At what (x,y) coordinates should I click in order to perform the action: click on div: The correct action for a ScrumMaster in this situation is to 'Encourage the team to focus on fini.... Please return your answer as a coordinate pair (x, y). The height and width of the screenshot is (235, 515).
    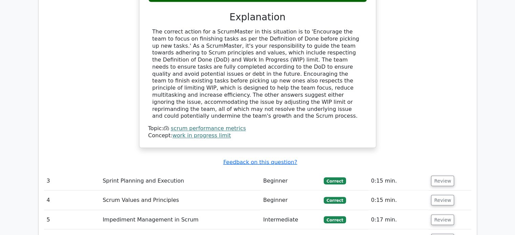
    Looking at the image, I should click on (258, 74).